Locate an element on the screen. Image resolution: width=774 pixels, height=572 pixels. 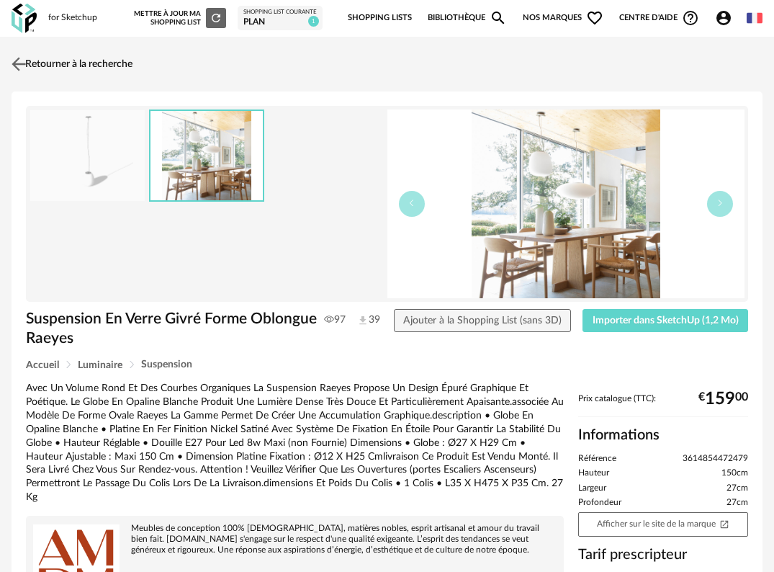
a: Shopping Lists is located at coordinates (380, 18).